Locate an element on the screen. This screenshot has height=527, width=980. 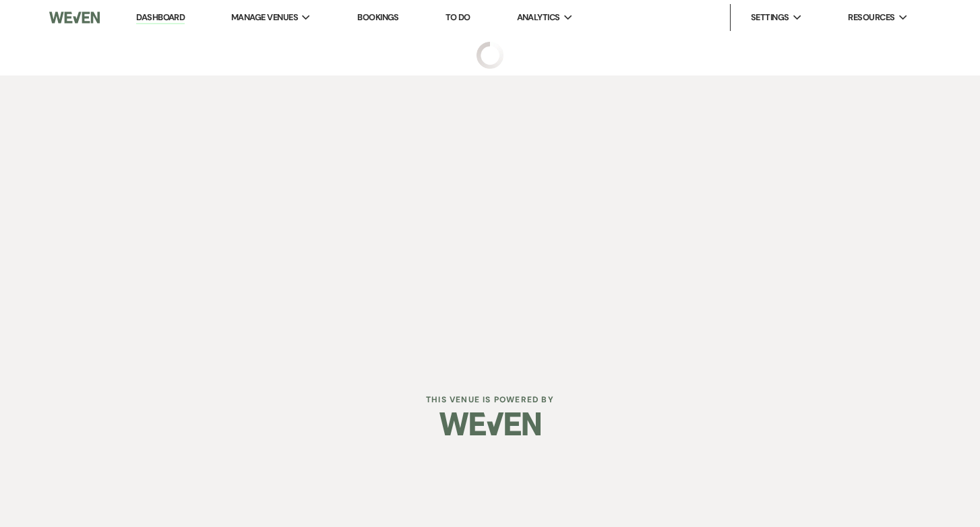
span: Resources is located at coordinates (871, 18).